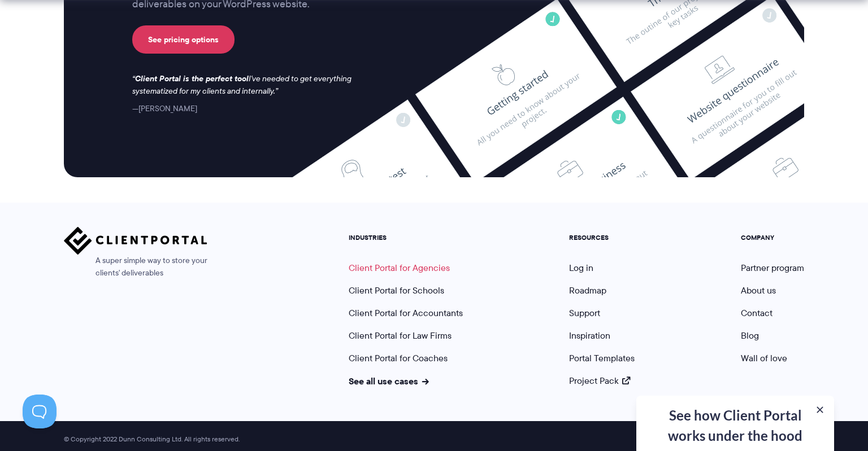  What do you see at coordinates (399, 267) in the screenshot?
I see `a: Client Portal for Agencies` at bounding box center [399, 267].